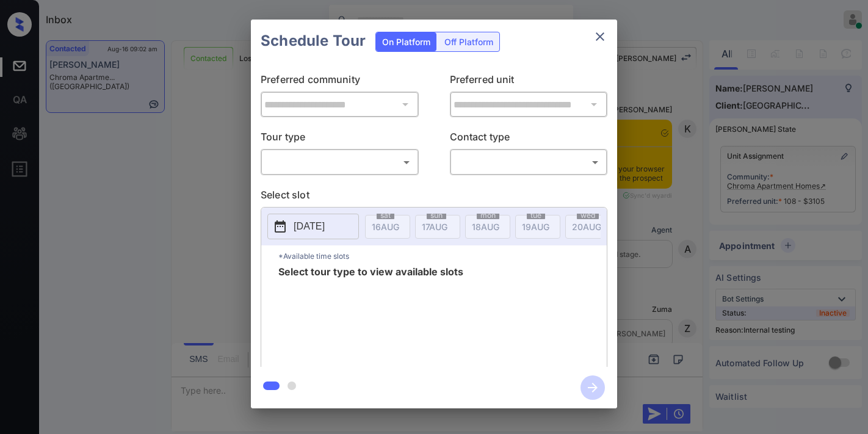  What do you see at coordinates (434, 197) in the screenshot?
I see `p: Select slot` at bounding box center [434, 197].